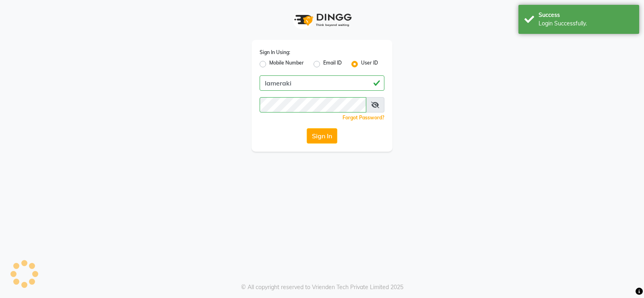 Image resolution: width=644 pixels, height=298 pixels. Describe the element at coordinates (287, 64) in the screenshot. I see `label: Mobile Number` at that location.